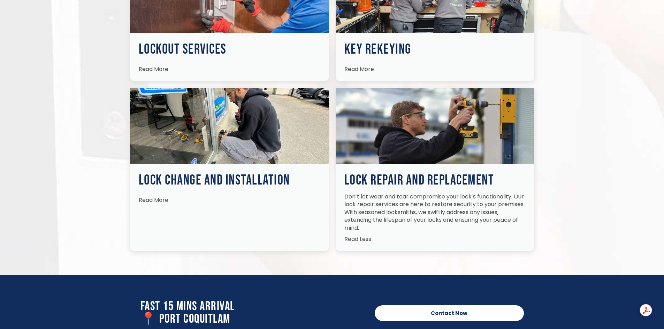 This screenshot has width=664, height=329. Describe the element at coordinates (449, 313) in the screenshot. I see `span: Contact Now` at that location.